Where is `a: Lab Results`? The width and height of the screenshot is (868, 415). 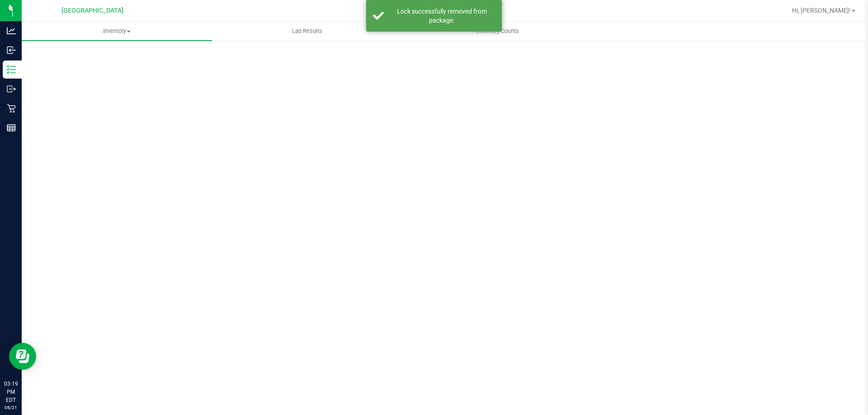 a: Lab Results is located at coordinates (307, 31).